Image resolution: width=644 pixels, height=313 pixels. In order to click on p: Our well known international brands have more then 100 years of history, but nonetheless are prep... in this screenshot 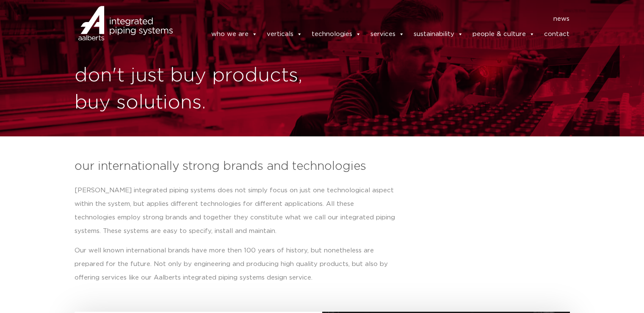, I will do `click(235, 264)`.